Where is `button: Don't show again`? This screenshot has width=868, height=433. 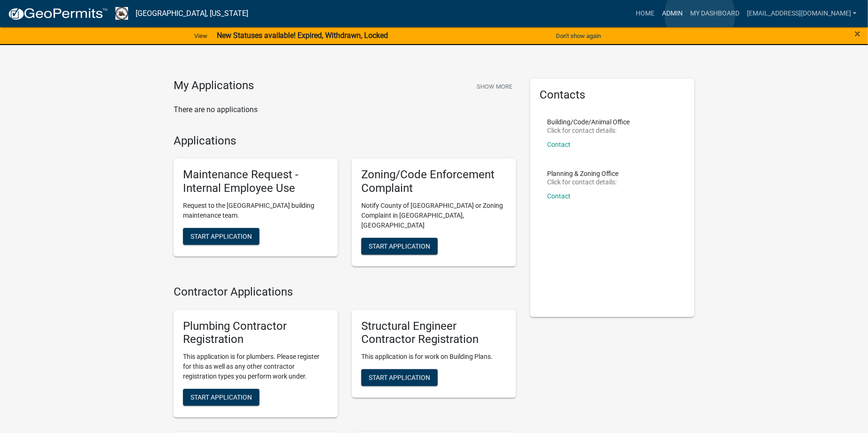
button: Don't show again is located at coordinates (579, 35).